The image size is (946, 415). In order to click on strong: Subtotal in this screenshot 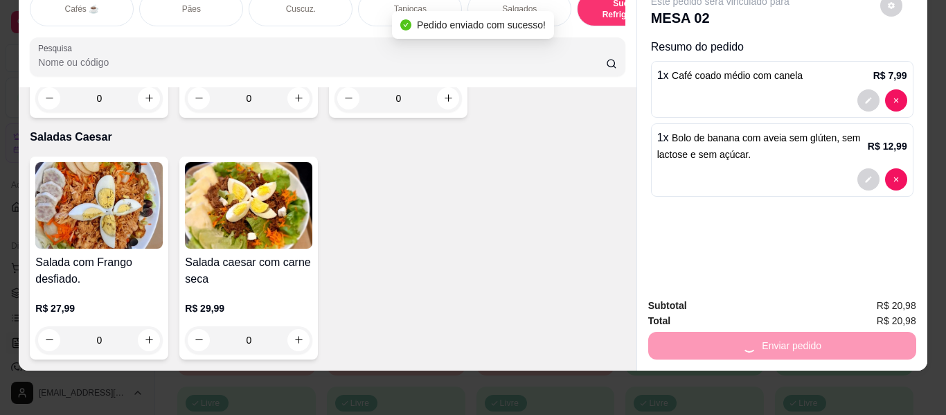, I will do `click(668, 305)`.